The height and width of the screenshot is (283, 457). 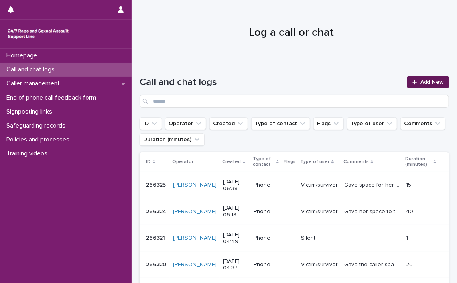 I want to click on p: 40, so click(x=410, y=211).